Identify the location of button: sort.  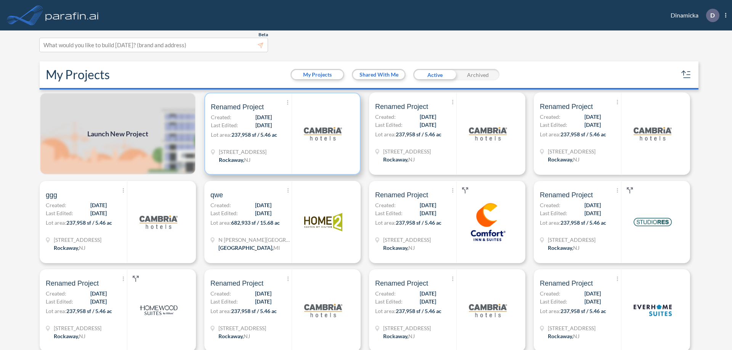
(686, 75).